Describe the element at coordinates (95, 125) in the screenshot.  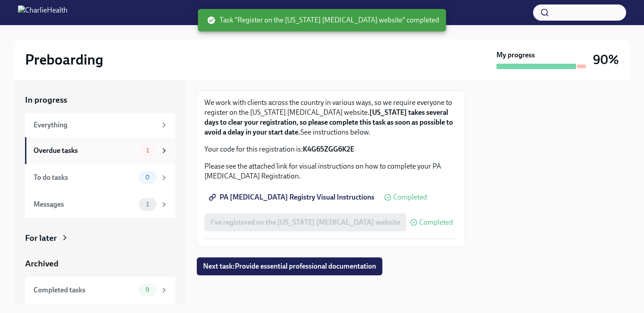
I see `div: Everything` at that location.